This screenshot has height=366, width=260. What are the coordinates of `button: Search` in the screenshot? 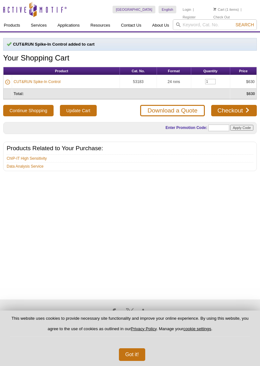 It's located at (244, 25).